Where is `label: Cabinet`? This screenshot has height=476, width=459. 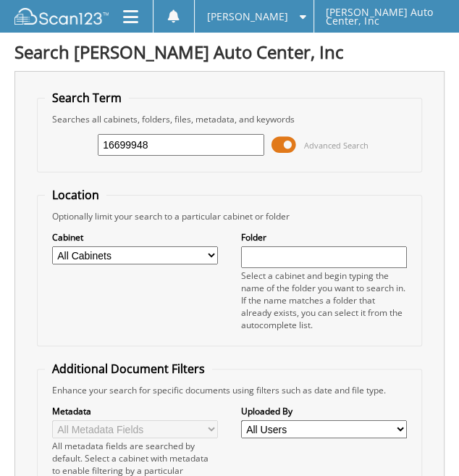 label: Cabinet is located at coordinates (135, 237).